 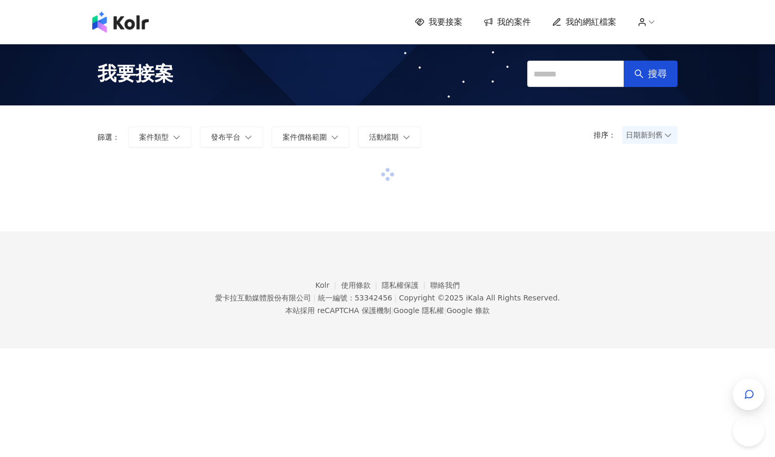 I want to click on button: 案件價格範圍, so click(x=310, y=137).